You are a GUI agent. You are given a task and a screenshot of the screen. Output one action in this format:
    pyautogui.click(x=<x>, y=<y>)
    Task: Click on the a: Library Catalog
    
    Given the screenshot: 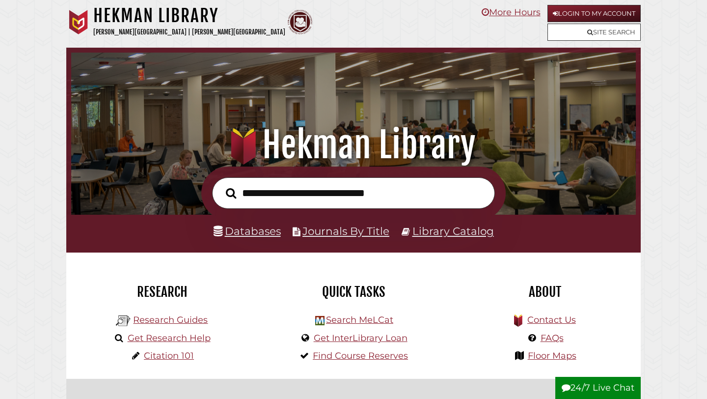 What is the action you would take?
    pyautogui.click(x=453, y=231)
    